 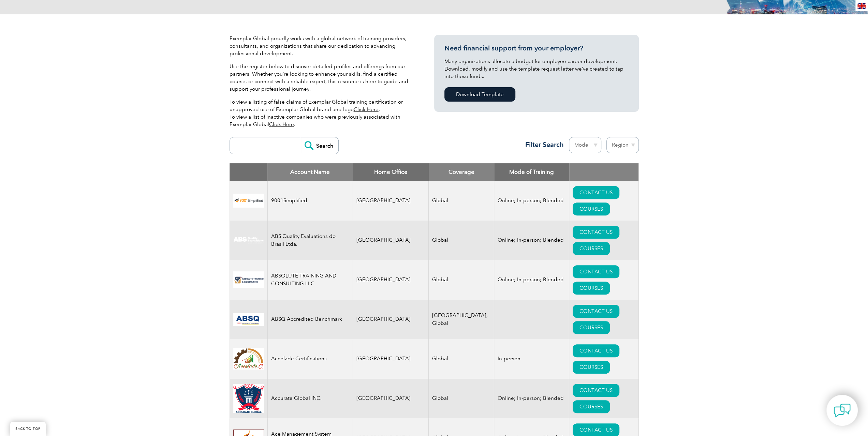 I want to click on th: Account Name: activate to sort column descending, so click(x=310, y=172).